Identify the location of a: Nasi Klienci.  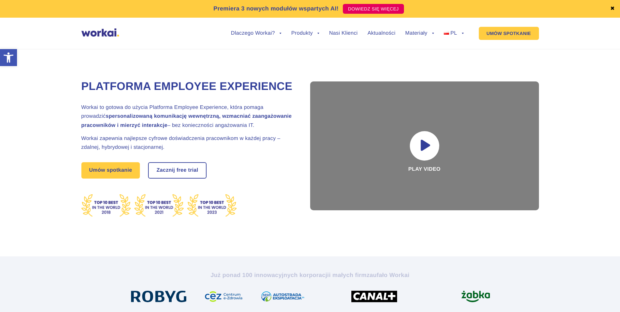
(343, 33).